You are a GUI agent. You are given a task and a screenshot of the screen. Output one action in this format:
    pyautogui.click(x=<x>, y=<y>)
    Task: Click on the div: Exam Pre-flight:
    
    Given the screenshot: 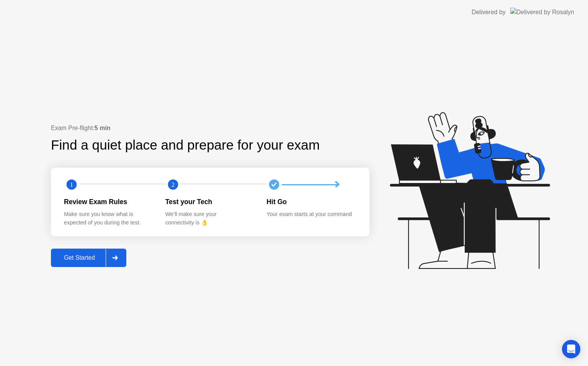 What is the action you would take?
    pyautogui.click(x=211, y=128)
    